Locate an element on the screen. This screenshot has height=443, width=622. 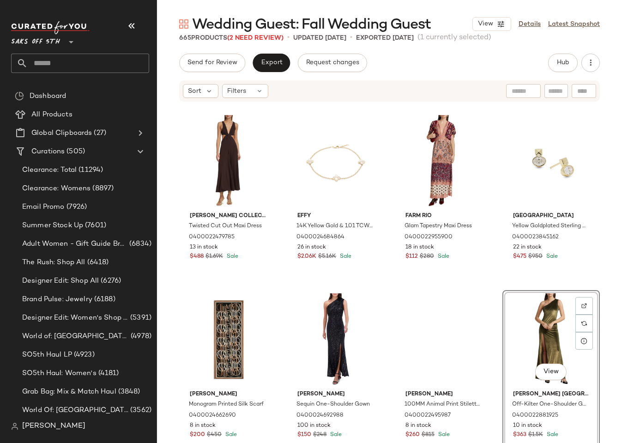
span: Farm Rio is located at coordinates (443, 216).